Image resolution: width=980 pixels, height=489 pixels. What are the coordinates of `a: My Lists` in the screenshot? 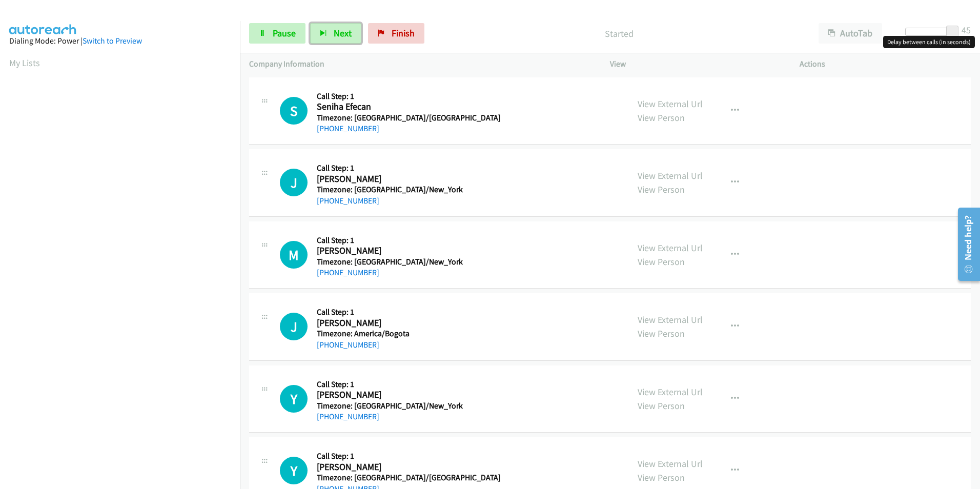 It's located at (24, 63).